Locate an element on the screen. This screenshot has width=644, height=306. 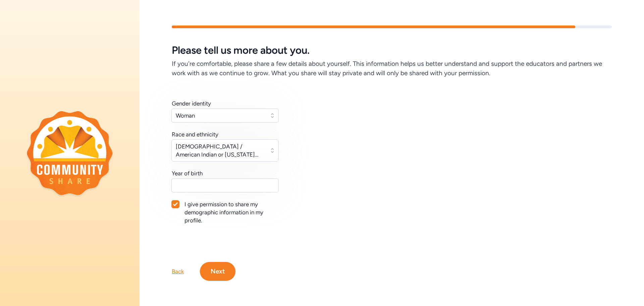
button: Woman is located at coordinates (225, 116).